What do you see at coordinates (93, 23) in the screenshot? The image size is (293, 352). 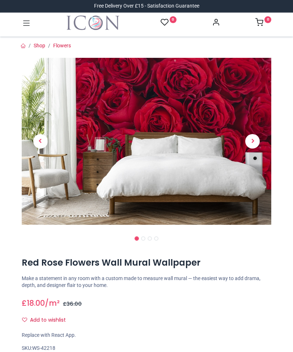 I see `img: Icon Wall Stickers` at bounding box center [93, 23].